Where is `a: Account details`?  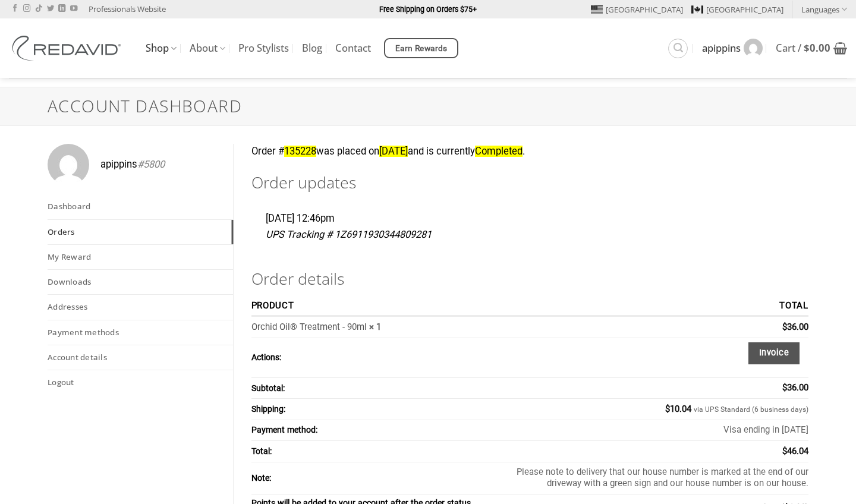
a: Account details is located at coordinates (140, 357).